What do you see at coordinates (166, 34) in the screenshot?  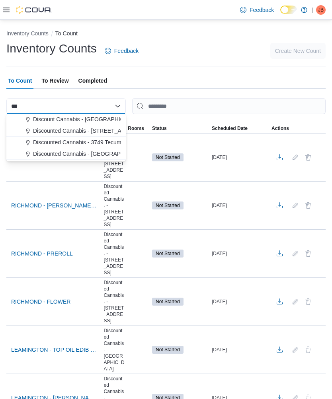 I see `nav: An example of EuiBreadcrumbs` at bounding box center [166, 34].